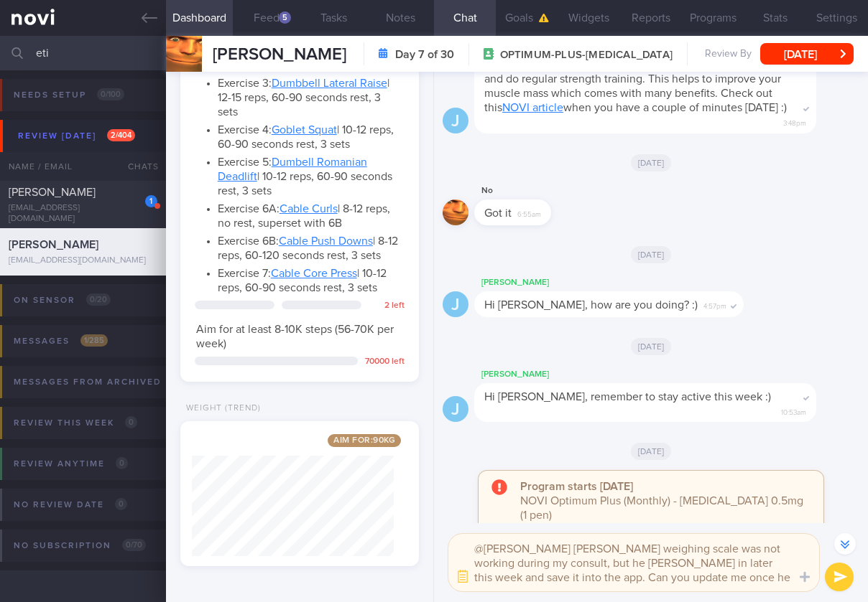 The height and width of the screenshot is (602, 868). Describe the element at coordinates (529, 212) in the screenshot. I see `span: 6:55am` at that location.